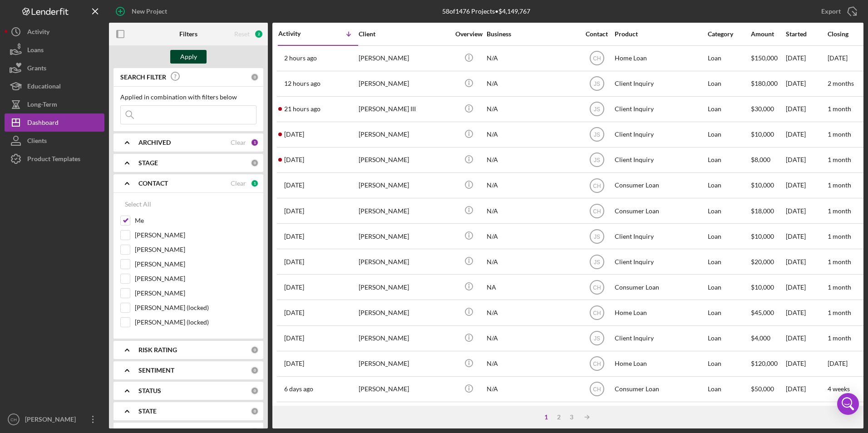 The image size is (868, 433). Describe the element at coordinates (54, 104) in the screenshot. I see `button: Long-Term` at that location.